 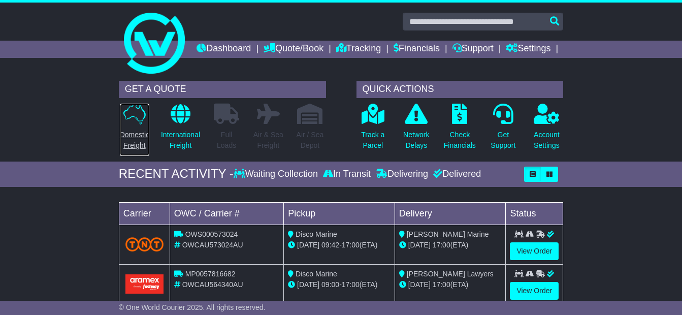 I want to click on div: RECENT ACTIVITY -, so click(x=176, y=174).